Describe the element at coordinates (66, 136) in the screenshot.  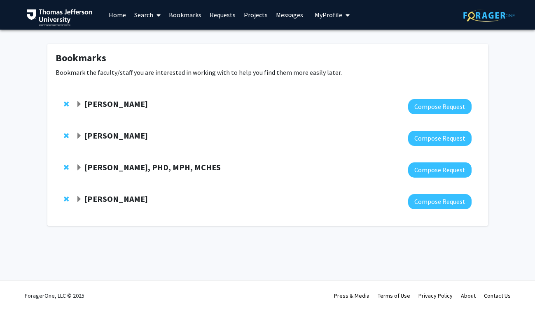
I see `span: Remove Danielle Tholey from bookmarks` at that location.